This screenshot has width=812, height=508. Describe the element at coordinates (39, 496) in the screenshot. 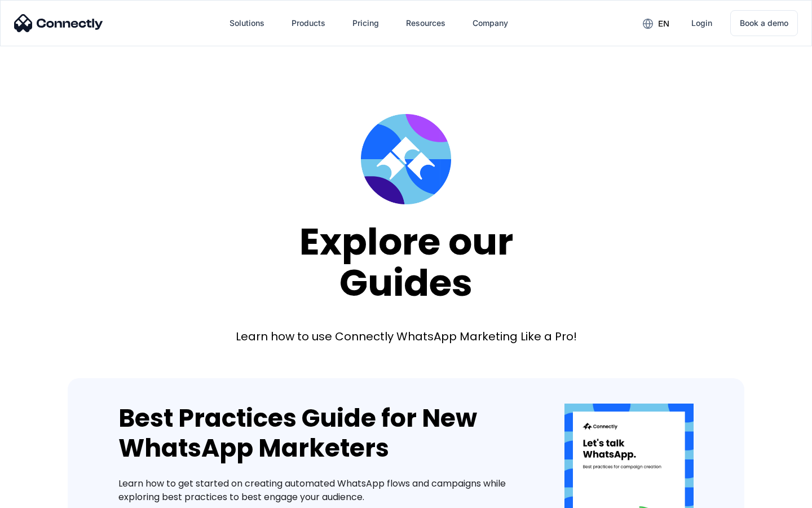

I see `aside: Language selected: English` at that location.